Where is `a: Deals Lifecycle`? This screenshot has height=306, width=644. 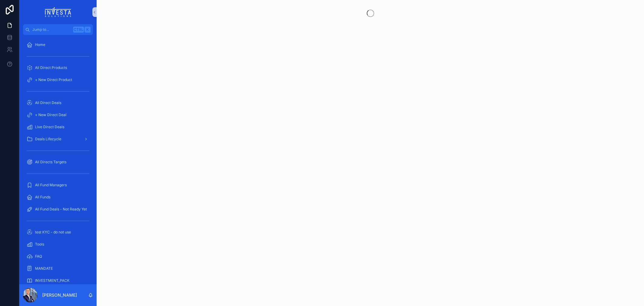 a: Deals Lifecycle is located at coordinates (58, 139).